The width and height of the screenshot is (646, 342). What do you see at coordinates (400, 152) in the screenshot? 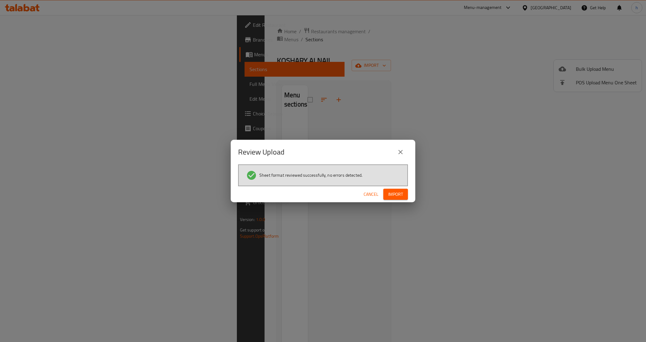
I see `button: close` at bounding box center [400, 152].